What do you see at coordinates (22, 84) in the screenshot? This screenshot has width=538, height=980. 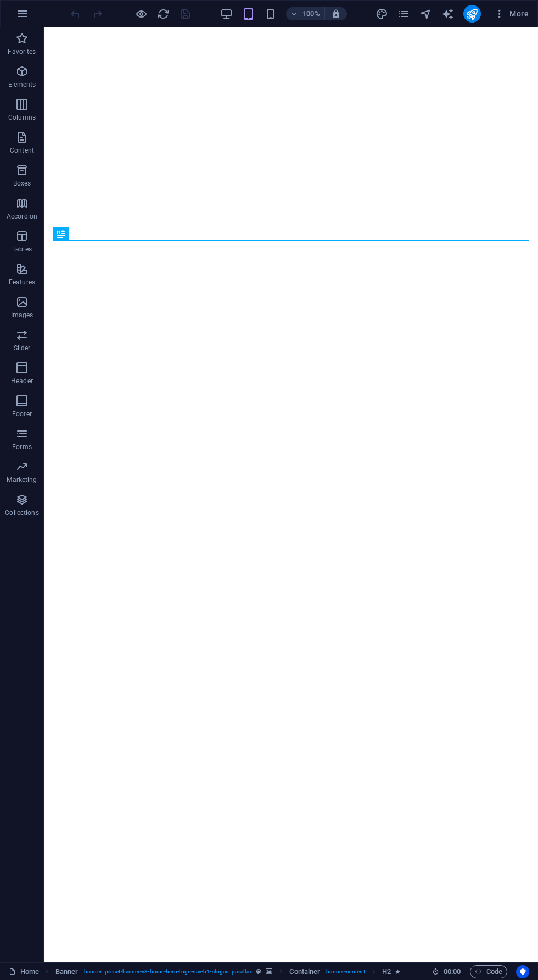 I see `p: Elements` at bounding box center [22, 84].